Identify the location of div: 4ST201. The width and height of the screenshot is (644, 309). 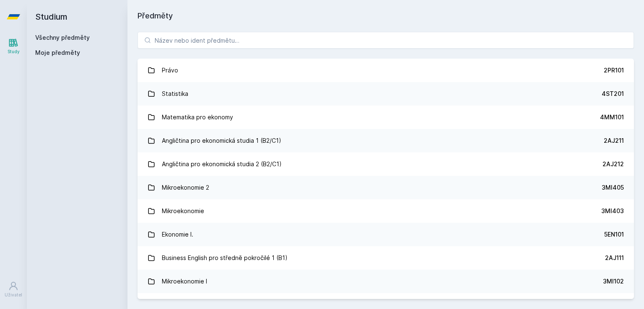
(612, 94).